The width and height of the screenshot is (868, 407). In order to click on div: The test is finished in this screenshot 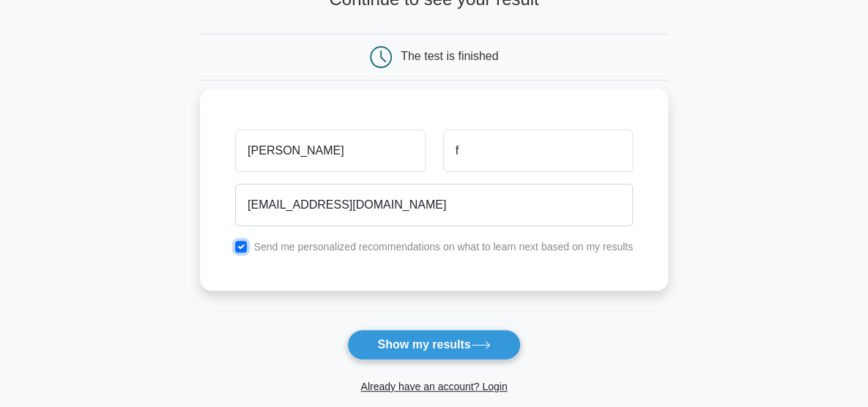, I will do `click(449, 56)`.